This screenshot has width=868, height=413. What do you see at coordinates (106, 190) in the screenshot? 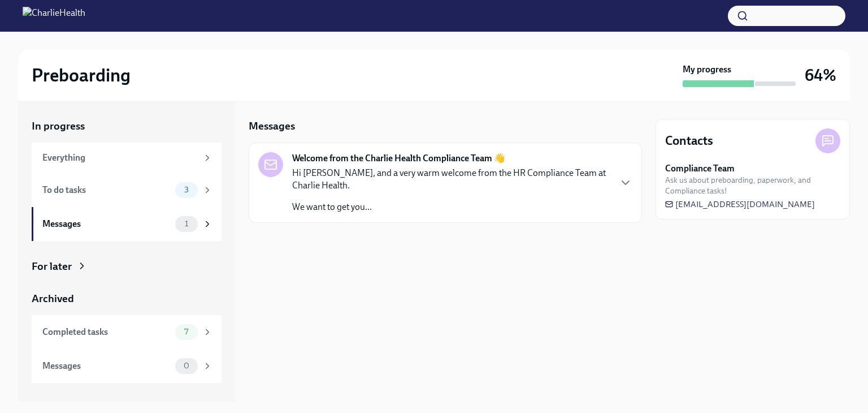
I see `div: To do tasks` at bounding box center [106, 190].